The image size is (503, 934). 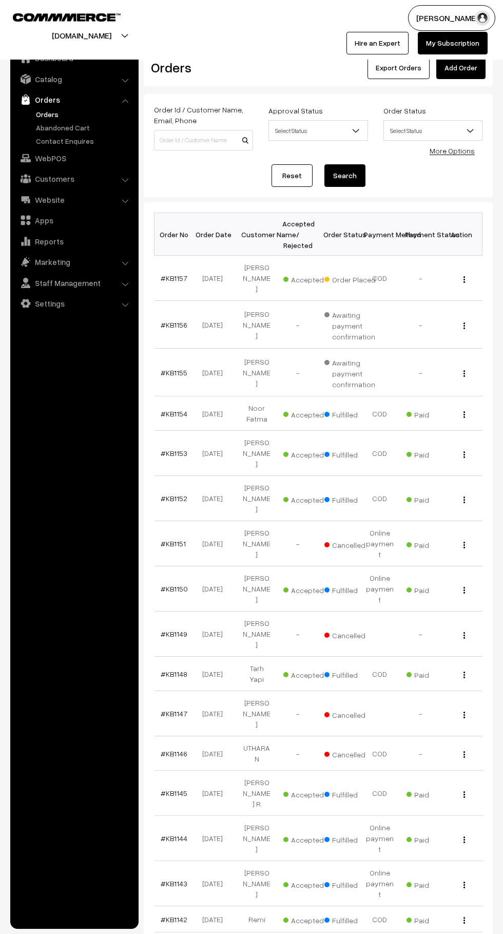 I want to click on a: #KB1149, so click(x=174, y=634).